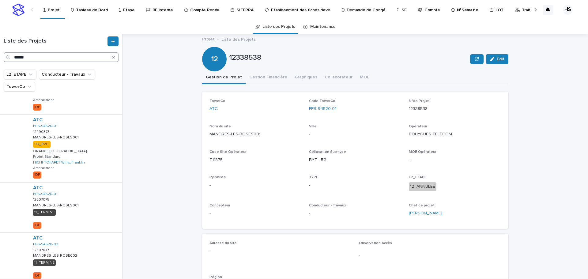 Image resolution: width=588 pixels, height=279 pixels. What do you see at coordinates (214, 47) in the screenshot?
I see `div: 12` at bounding box center [214, 47].